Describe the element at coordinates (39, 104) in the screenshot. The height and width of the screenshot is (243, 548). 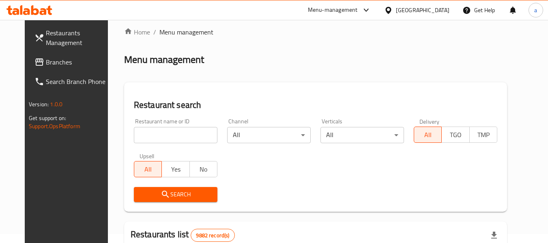
I see `span: Version:` at that location.